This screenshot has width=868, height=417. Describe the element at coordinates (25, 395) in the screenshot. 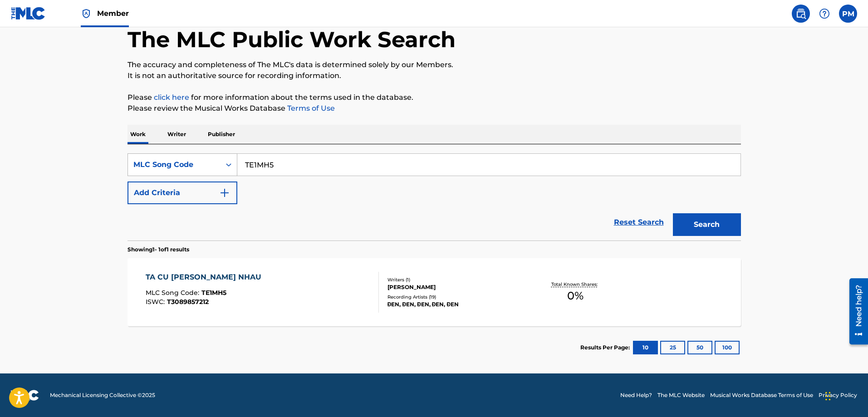

I see `img: logo` at that location.